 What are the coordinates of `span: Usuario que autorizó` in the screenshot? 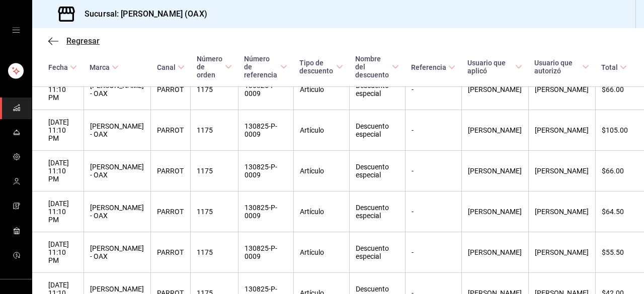 It's located at (561, 67).